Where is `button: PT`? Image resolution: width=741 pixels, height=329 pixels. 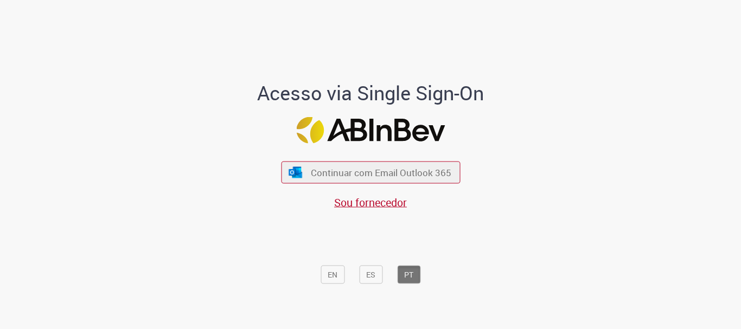 button: PT is located at coordinates (408, 275).